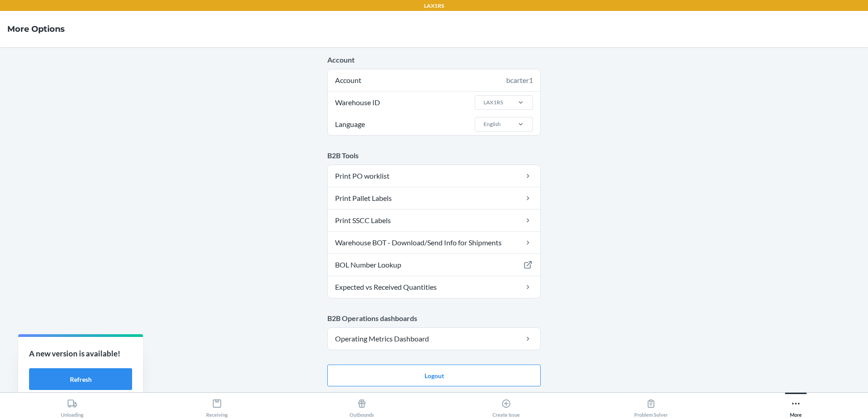 This screenshot has height=419, width=868. What do you see at coordinates (434, 287) in the screenshot?
I see `a: Expected vs Received Quantities` at bounding box center [434, 287].